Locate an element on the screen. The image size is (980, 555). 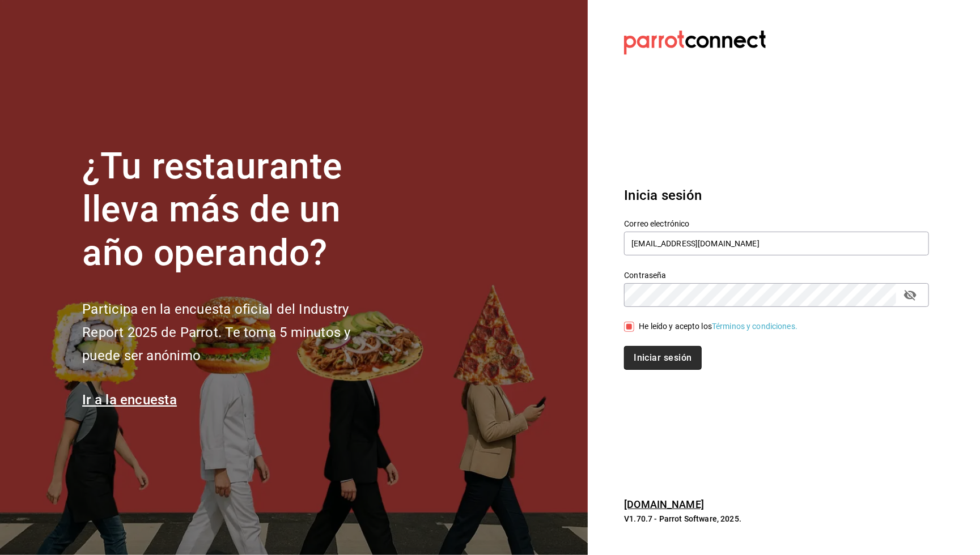
input: Ingresa tu correo electrónico is located at coordinates (776, 243).